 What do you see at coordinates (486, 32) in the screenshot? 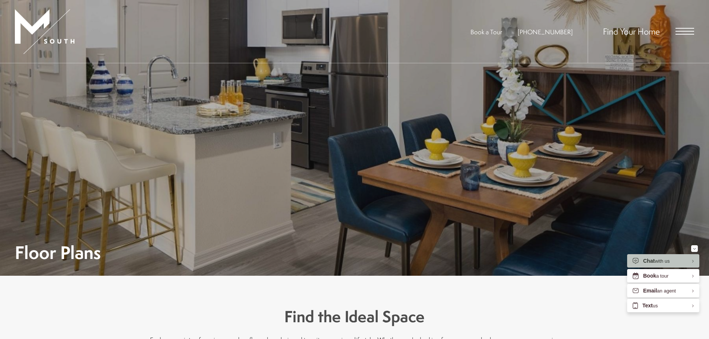
I see `span: Book a Tour` at bounding box center [486, 32].